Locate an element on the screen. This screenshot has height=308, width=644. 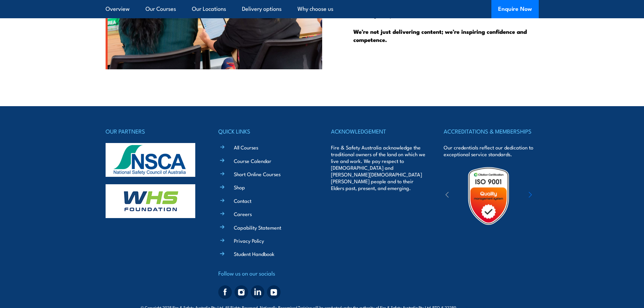
h4: ACCREDITATIONS & MEMBERSHIPS is located at coordinates (491, 131).